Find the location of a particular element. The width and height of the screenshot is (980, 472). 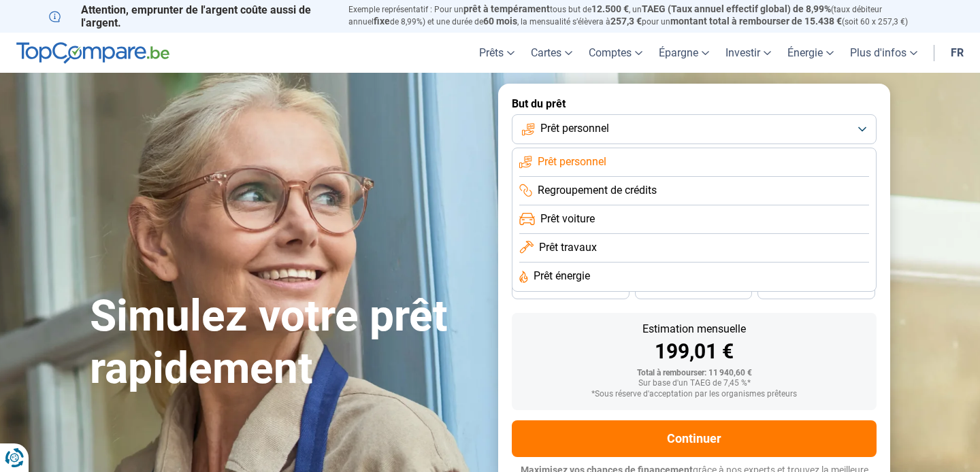

button: Continuer is located at coordinates (694, 439).